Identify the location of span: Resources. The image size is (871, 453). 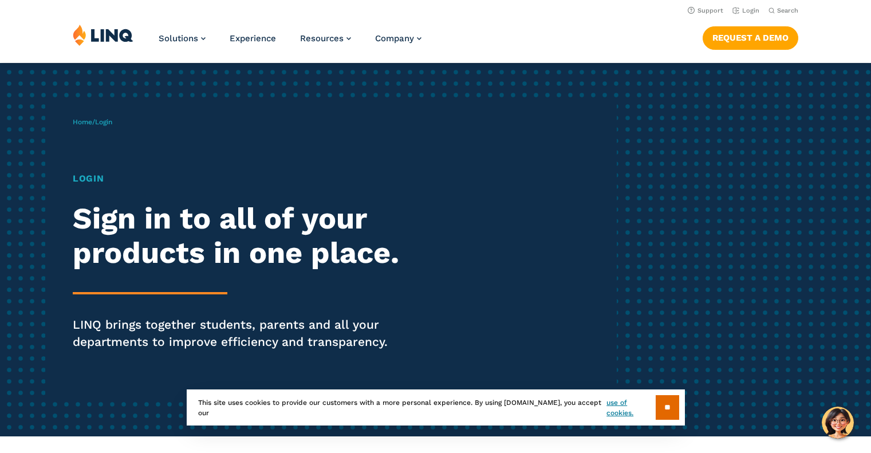
(322, 38).